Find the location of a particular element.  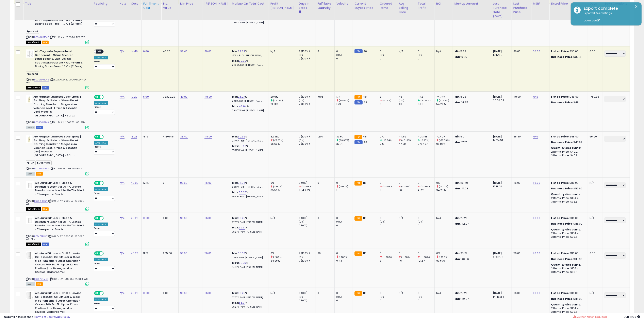

div: Min Price is located at coordinates (190, 3).